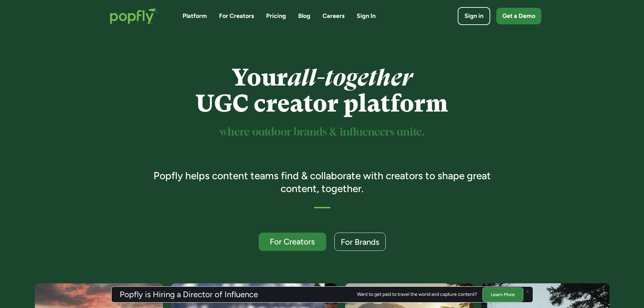 This screenshot has height=308, width=644. What do you see at coordinates (134, 16) in the screenshot?
I see `a: home` at bounding box center [134, 16].